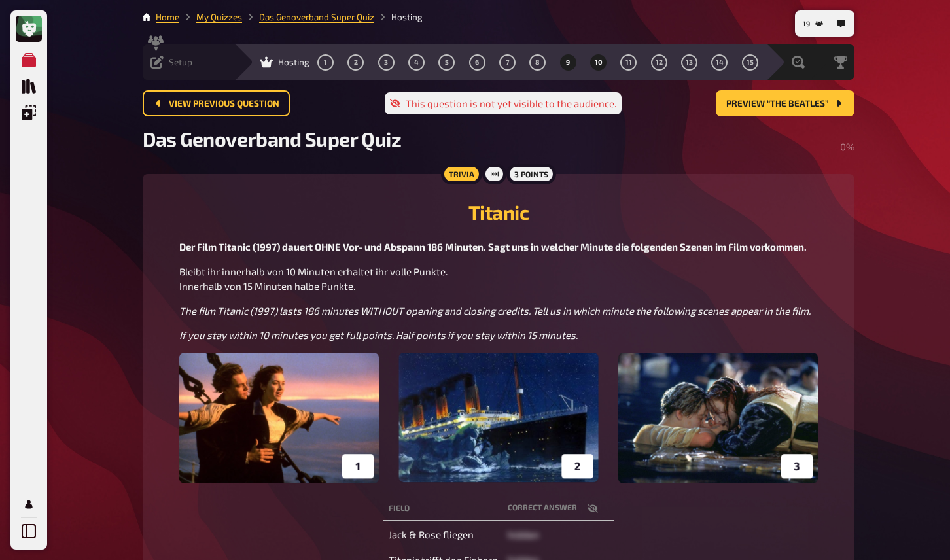  What do you see at coordinates (495, 311) in the screenshot?
I see `span: The film Titanic (1997) lasts 186 minutes WITHOUT opening and closing credits. Tell us in which m...` at bounding box center [495, 311].